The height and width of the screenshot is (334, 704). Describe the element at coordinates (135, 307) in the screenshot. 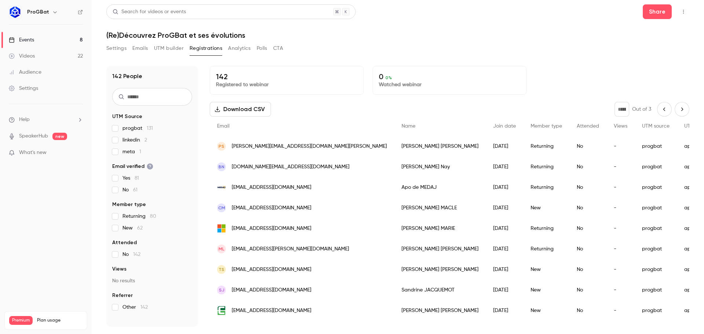

I see `span: Other` at that location.